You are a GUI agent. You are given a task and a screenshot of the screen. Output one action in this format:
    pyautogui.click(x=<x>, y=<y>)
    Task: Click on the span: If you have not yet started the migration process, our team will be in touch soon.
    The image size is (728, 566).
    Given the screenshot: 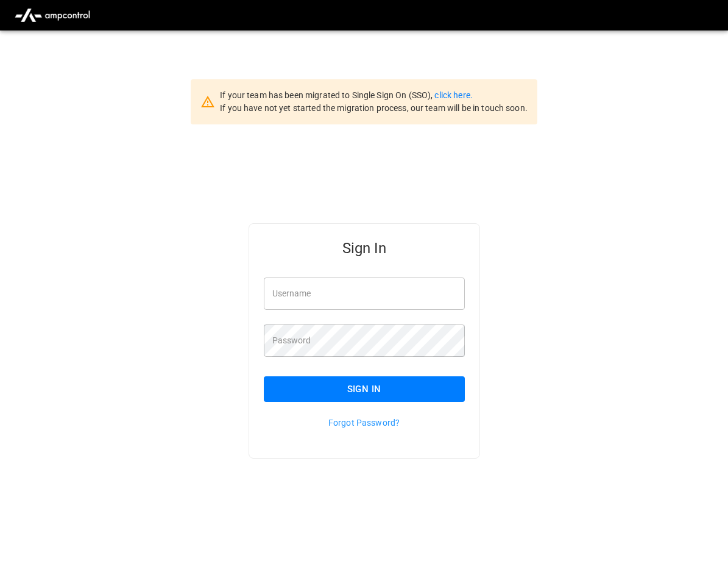 What is the action you would take?
    pyautogui.click(x=374, y=108)
    